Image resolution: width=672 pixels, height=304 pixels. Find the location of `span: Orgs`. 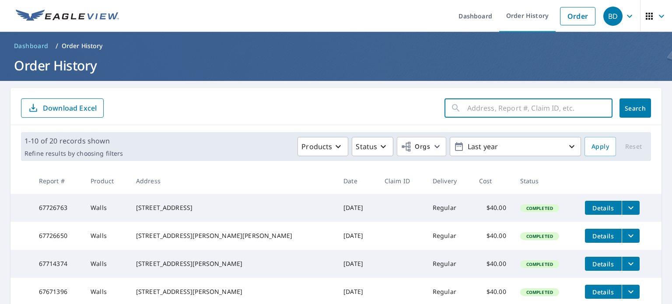

span: Orgs is located at coordinates (415, 147).